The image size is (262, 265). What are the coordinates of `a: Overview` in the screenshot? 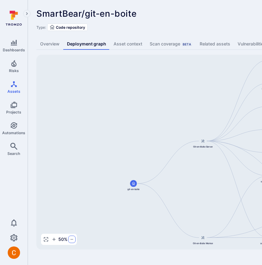 It's located at (50, 44).